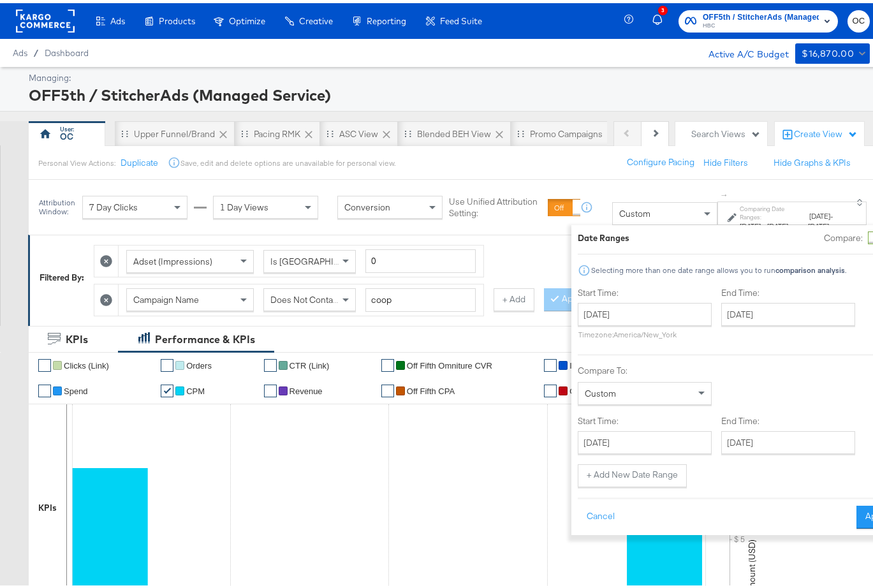 This screenshot has height=588, width=873. What do you see at coordinates (761, 23) in the screenshot?
I see `span: HBC` at bounding box center [761, 23].